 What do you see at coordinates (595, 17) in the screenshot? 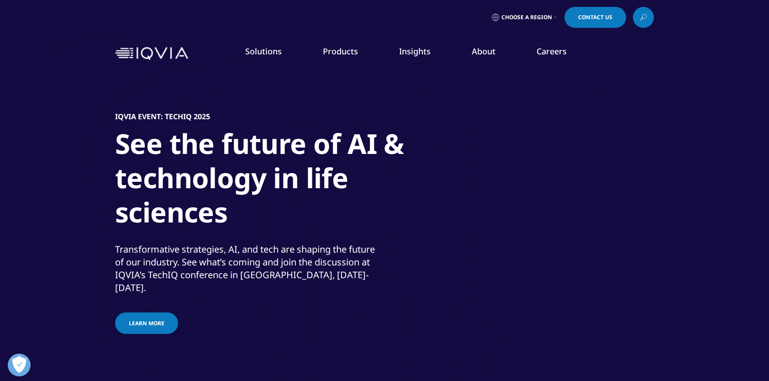
I see `a: Contact Us` at bounding box center [595, 17].